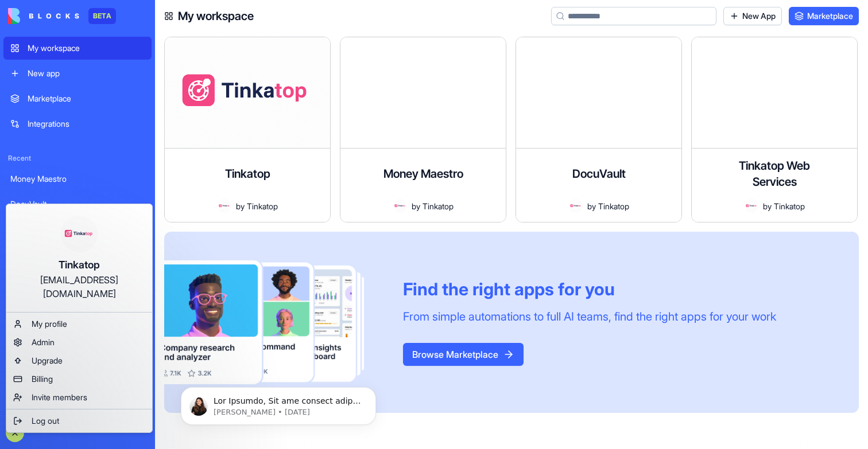  What do you see at coordinates (124, 50) in the screenshot?
I see `p: Message from Shelly, sent 1d ago` at bounding box center [124, 50].